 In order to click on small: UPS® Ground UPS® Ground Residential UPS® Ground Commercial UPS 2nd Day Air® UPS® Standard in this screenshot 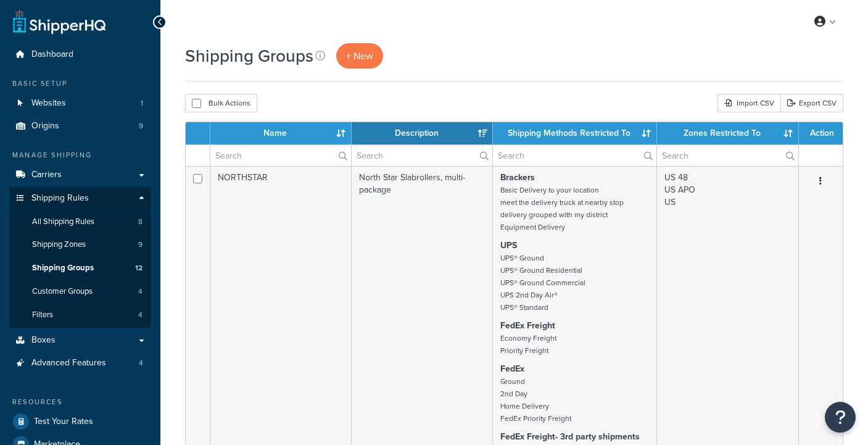, I will do `click(543, 283)`.